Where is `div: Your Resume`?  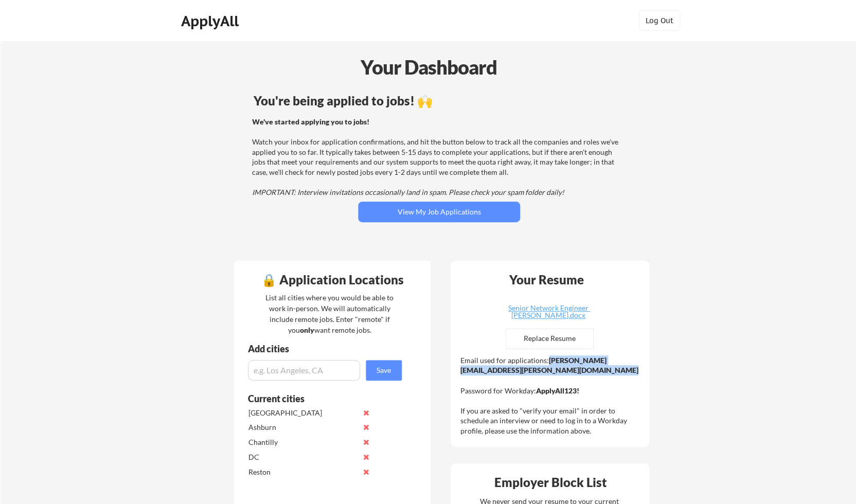
div: Your Resume is located at coordinates (547, 280).